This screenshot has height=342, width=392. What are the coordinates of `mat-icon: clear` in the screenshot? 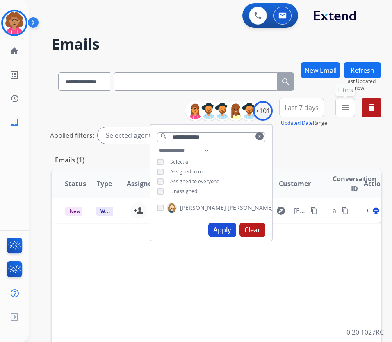 It's located at (259, 136).